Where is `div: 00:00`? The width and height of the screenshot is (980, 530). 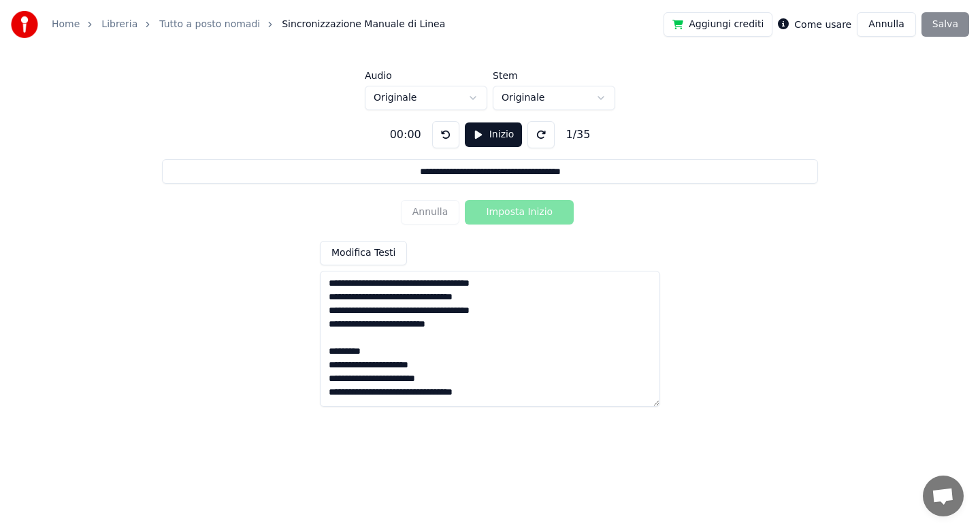
div: 00:00 is located at coordinates (406, 135).